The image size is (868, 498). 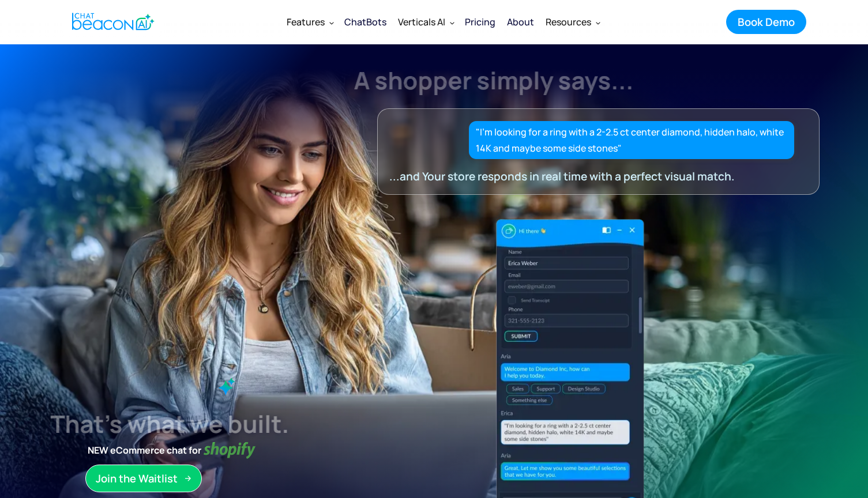 I want to click on strong: NEW eCommerce chat for, so click(x=144, y=450).